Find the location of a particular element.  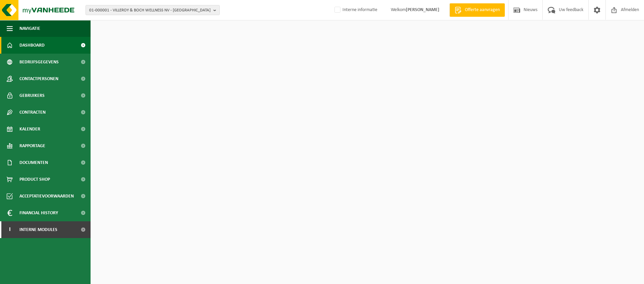

span: Interne modules is located at coordinates (38, 230).